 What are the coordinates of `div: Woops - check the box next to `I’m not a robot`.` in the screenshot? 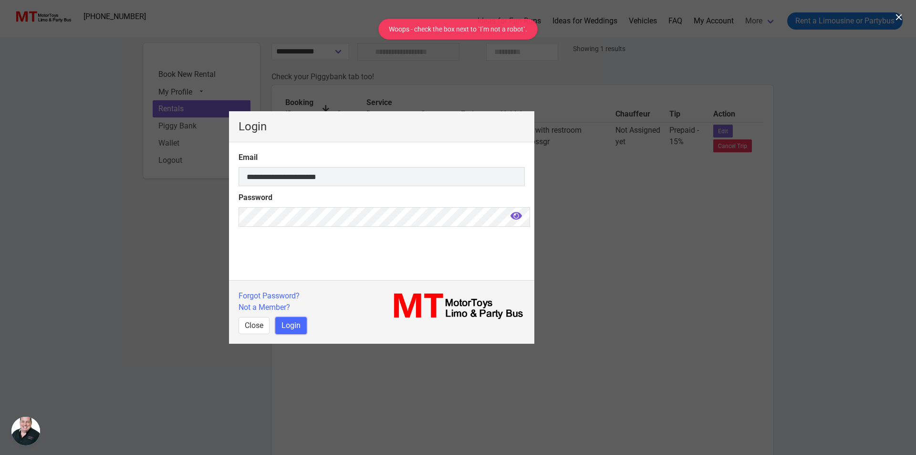 It's located at (458, 29).